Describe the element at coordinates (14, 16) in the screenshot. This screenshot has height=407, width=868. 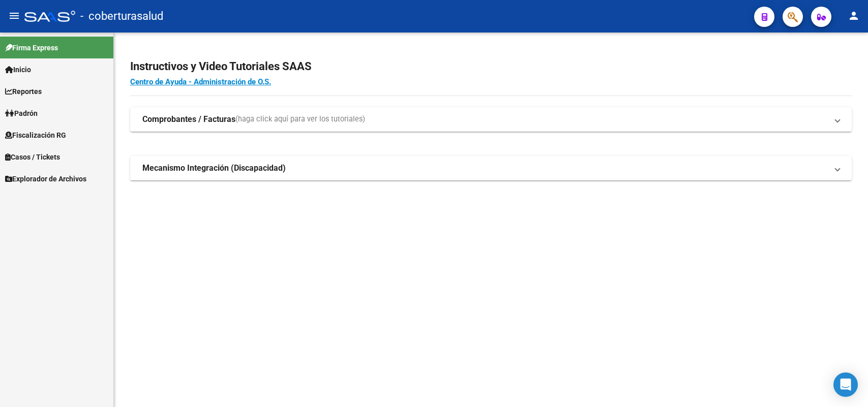
I see `mat-icon: menu` at that location.